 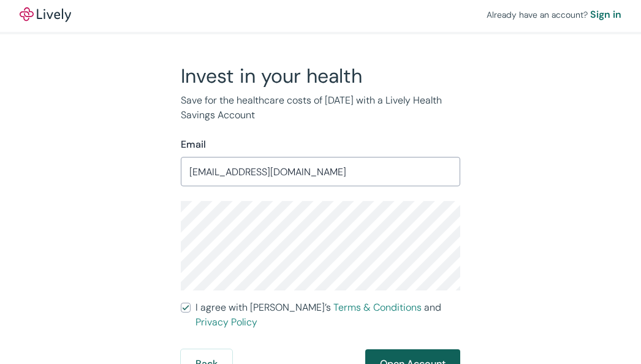 I want to click on a: LivelyLively, so click(x=45, y=15).